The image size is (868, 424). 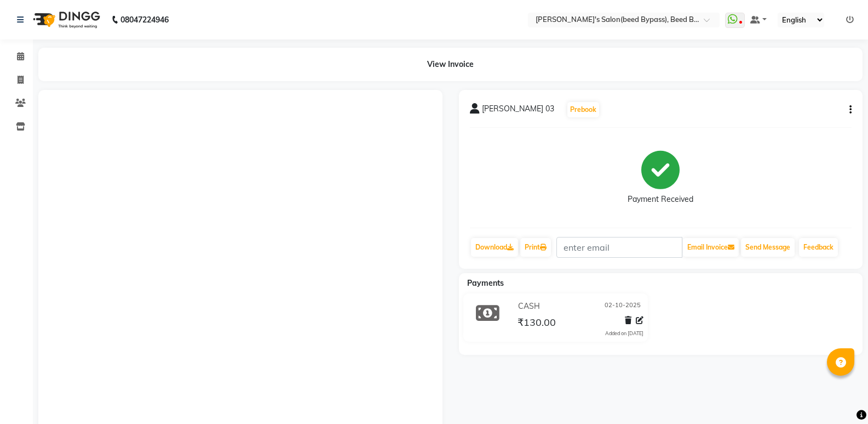 I want to click on span: ₹130.00, so click(x=536, y=323).